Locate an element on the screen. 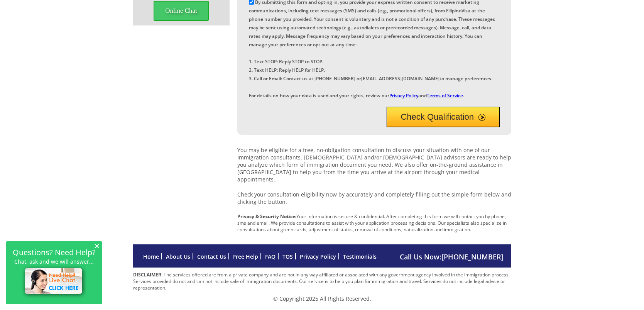 The image size is (644, 310). p: Chat, ask and we will answer... is located at coordinates (54, 261).